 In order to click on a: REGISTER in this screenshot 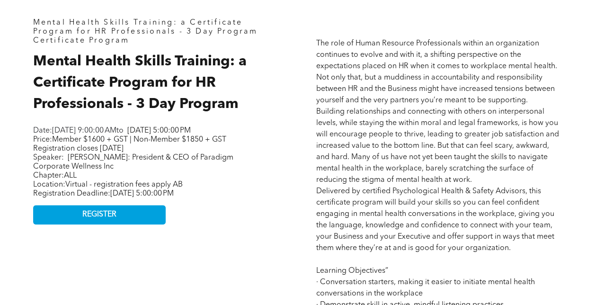, I will do `click(99, 215)`.